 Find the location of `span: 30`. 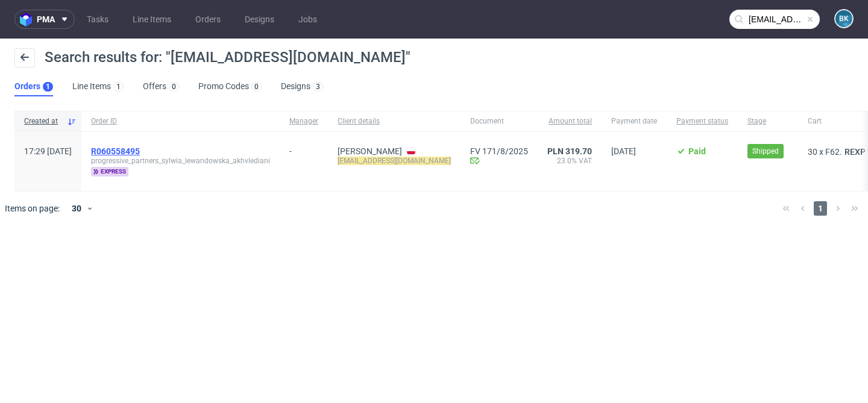

span: 30 is located at coordinates (812, 152).